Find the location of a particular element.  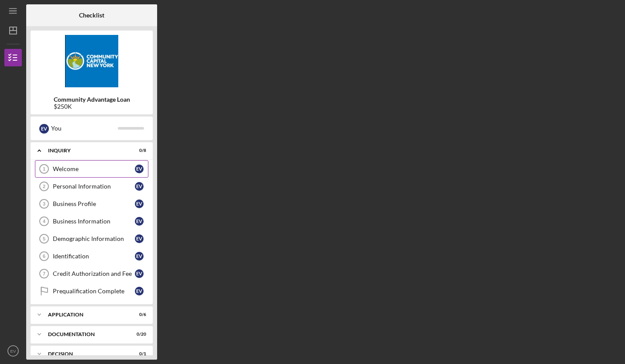

div: 0 / 20 is located at coordinates (138, 334).